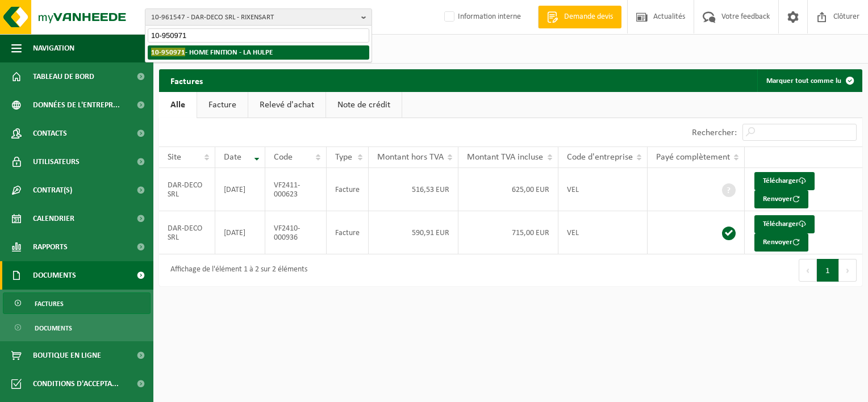 The height and width of the screenshot is (402, 868). What do you see at coordinates (222, 105) in the screenshot?
I see `a: Facture` at bounding box center [222, 105].